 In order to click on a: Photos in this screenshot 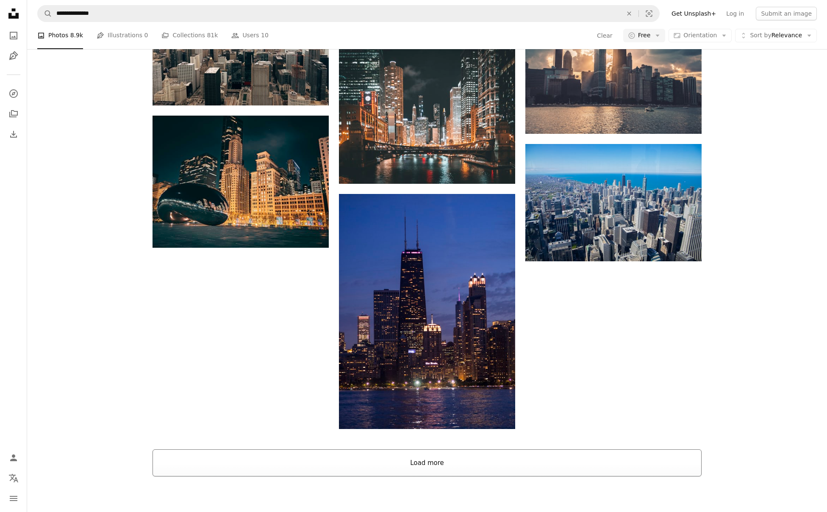, I will do `click(14, 36)`.